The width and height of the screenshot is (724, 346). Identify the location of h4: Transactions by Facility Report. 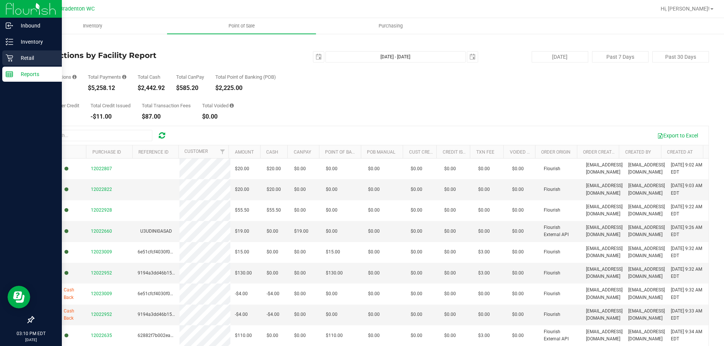
(145, 55).